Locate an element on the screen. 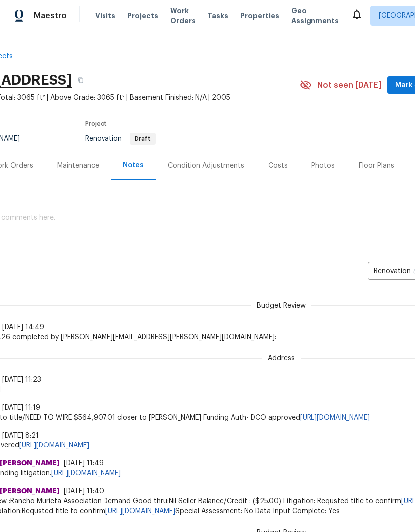  div: Notes is located at coordinates (134, 165).